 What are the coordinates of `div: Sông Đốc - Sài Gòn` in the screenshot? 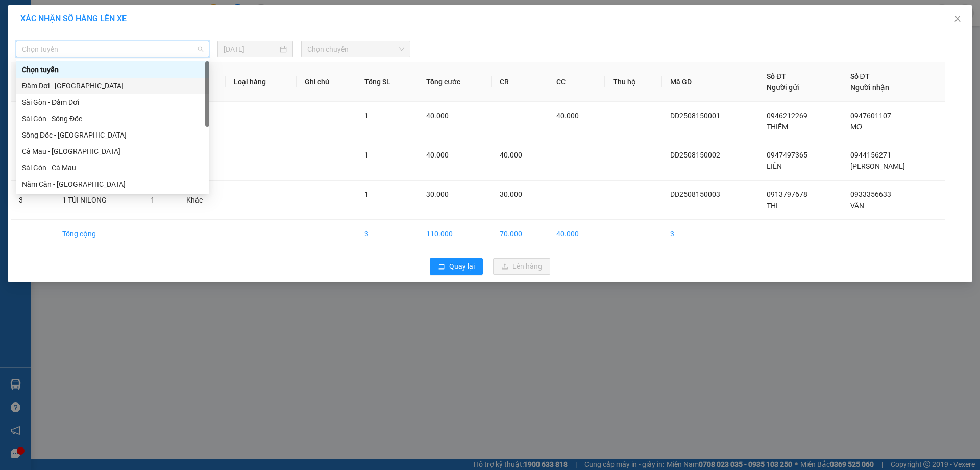 It's located at (112, 135).